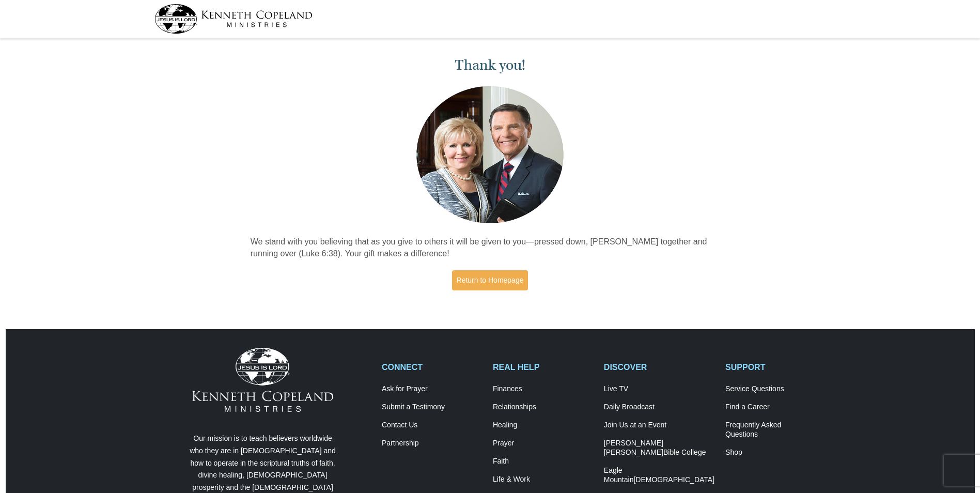  I want to click on a: Relationships, so click(543, 407).